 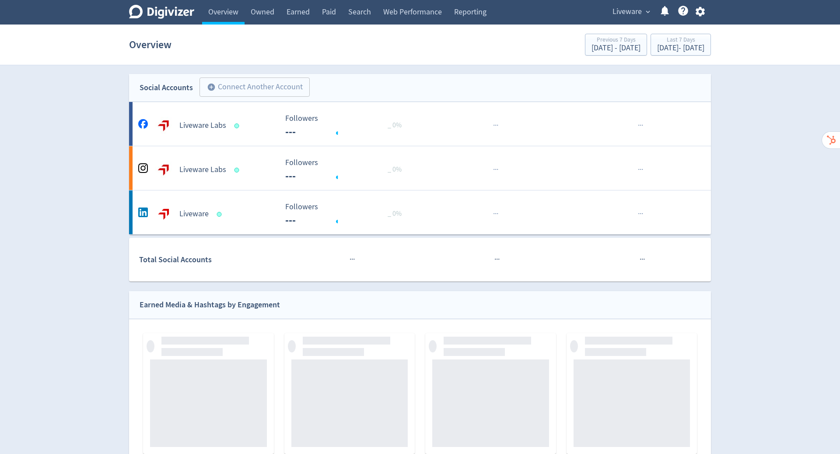 What do you see at coordinates (627, 12) in the screenshot?
I see `span: Liveware` at bounding box center [627, 12].